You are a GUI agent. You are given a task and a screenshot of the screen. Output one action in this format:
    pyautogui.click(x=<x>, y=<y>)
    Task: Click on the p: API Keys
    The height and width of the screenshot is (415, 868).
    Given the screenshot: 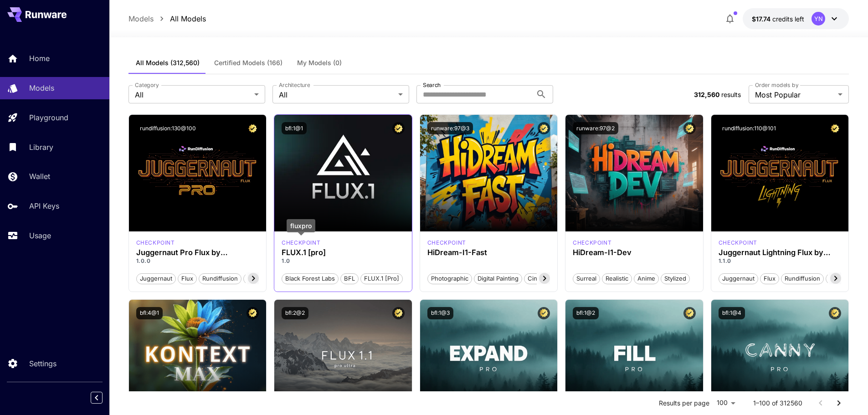 What is the action you would take?
    pyautogui.click(x=44, y=206)
    